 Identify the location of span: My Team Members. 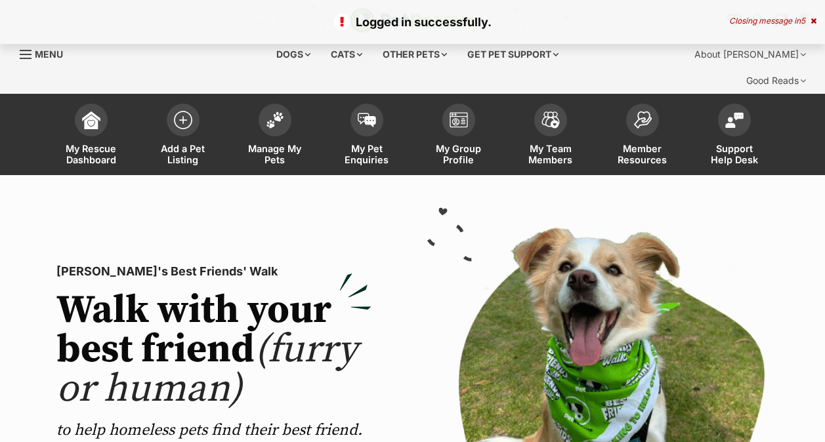
(550, 154).